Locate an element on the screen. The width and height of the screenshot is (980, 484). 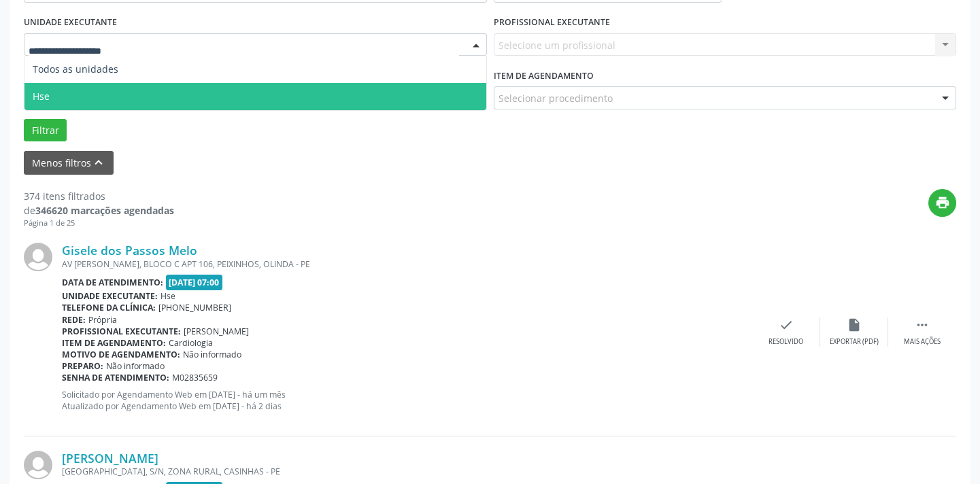
b: Data de atendimento: is located at coordinates (112, 282).